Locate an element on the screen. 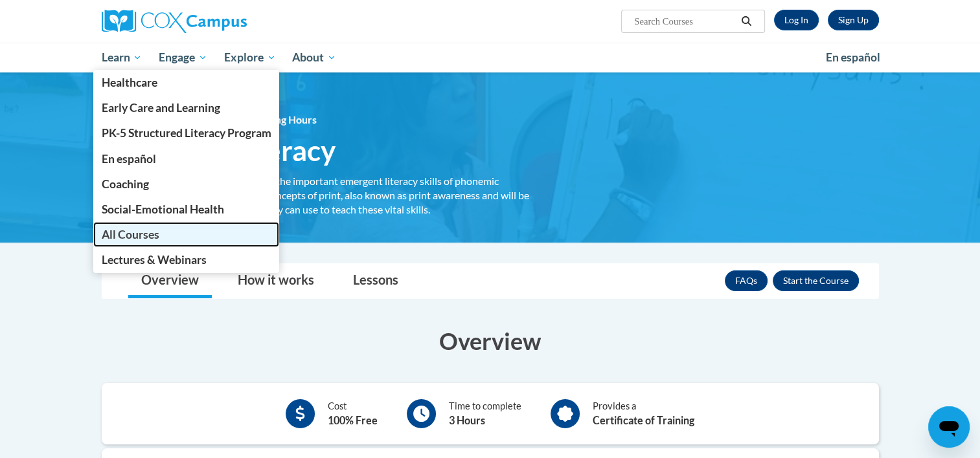 This screenshot has width=980, height=458. a: Healthcare is located at coordinates (187, 82).